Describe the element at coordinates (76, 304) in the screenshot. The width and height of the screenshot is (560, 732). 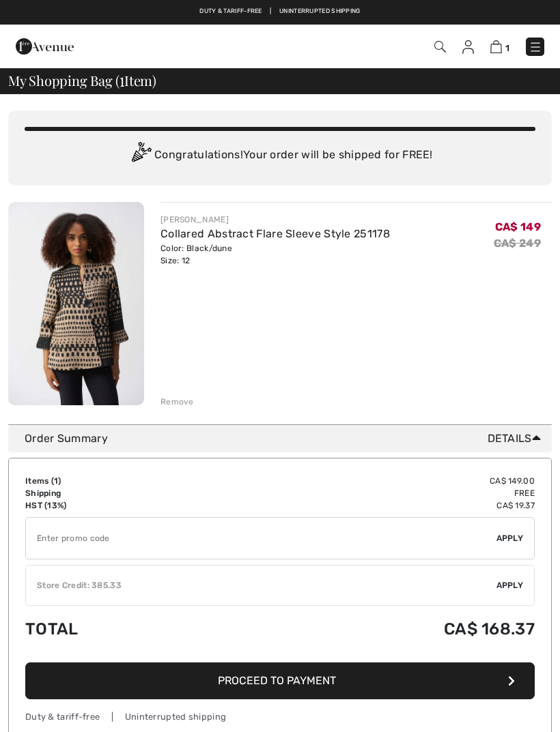
I see `img: Collared Abstract Flare Sleeve Style 251178` at that location.